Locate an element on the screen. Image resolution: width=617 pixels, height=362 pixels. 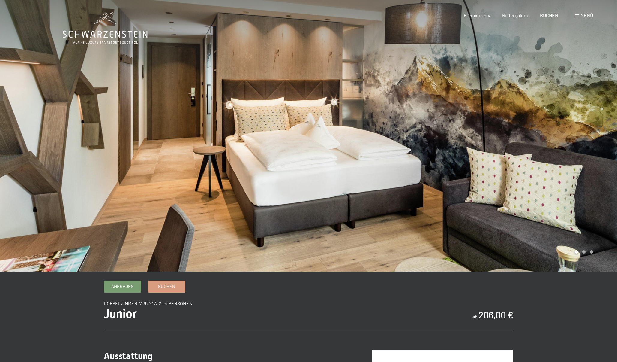
a: Anfragen is located at coordinates (122, 286).